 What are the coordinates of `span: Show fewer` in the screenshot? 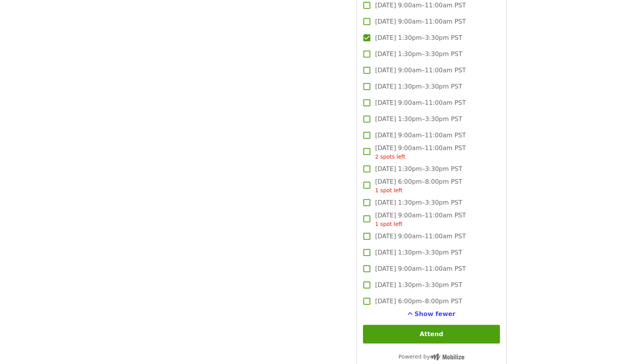 It's located at (435, 314).